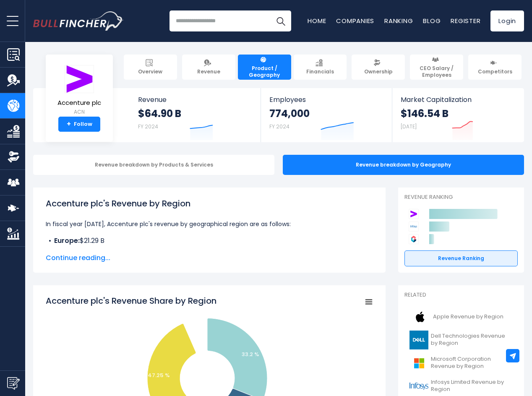  I want to click on strong: 774,000, so click(290, 113).